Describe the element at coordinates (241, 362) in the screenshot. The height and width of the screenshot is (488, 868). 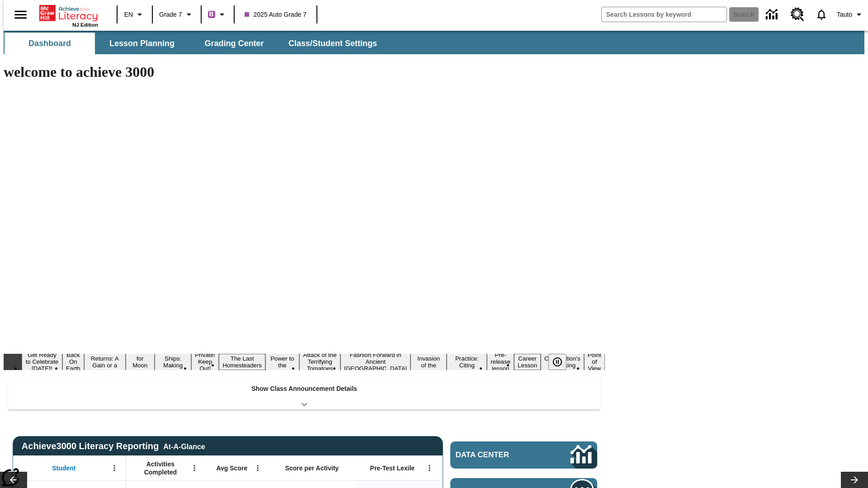
I see `button: Slide 7 The Last Homesteaders` at that location.